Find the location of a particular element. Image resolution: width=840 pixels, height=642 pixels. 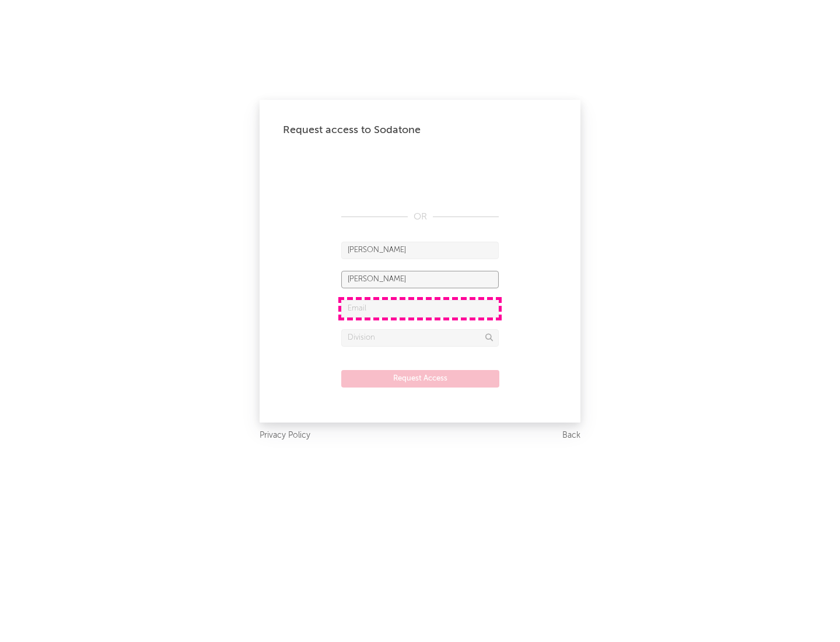

button: Request Access is located at coordinates (420, 378).